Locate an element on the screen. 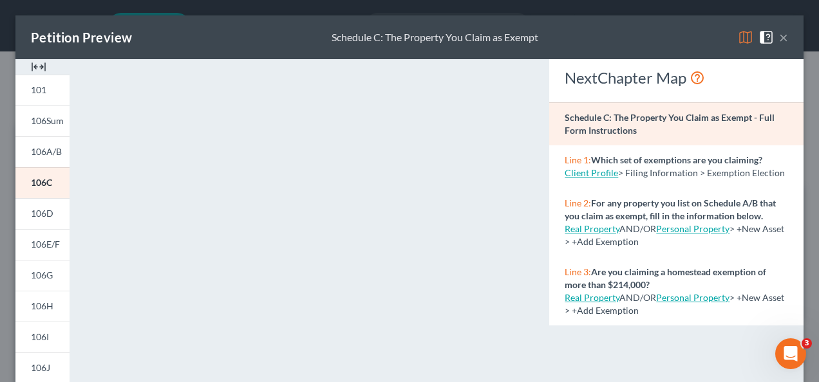 The width and height of the screenshot is (819, 382). strong: Which set of exemptions are you claiming? is located at coordinates (676, 160).